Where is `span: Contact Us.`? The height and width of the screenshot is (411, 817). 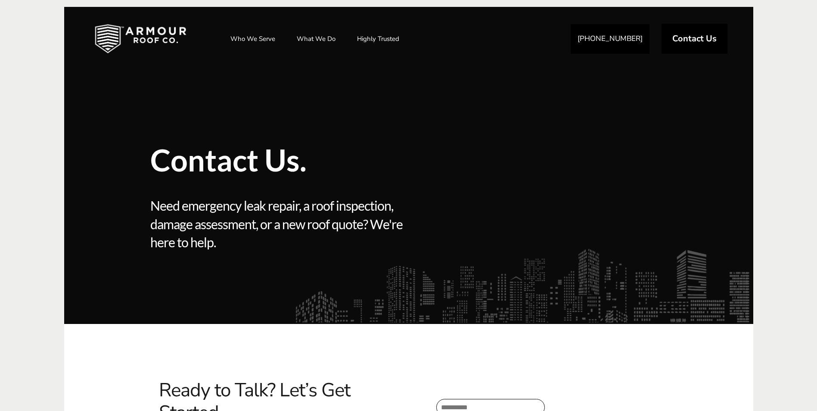 span: Contact Us. is located at coordinates (342, 160).